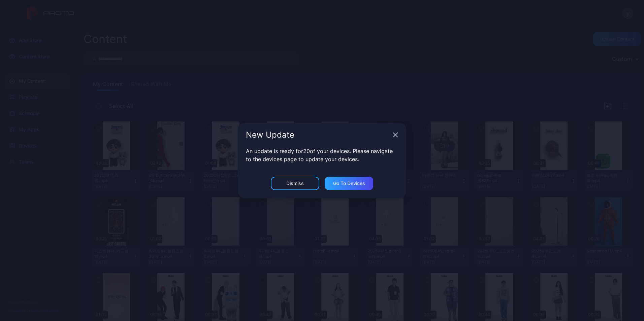  Describe the element at coordinates (322, 155) in the screenshot. I see `p: An update is ready for 20 of your devices. Please navigate to the devices page to update your dev...` at that location.